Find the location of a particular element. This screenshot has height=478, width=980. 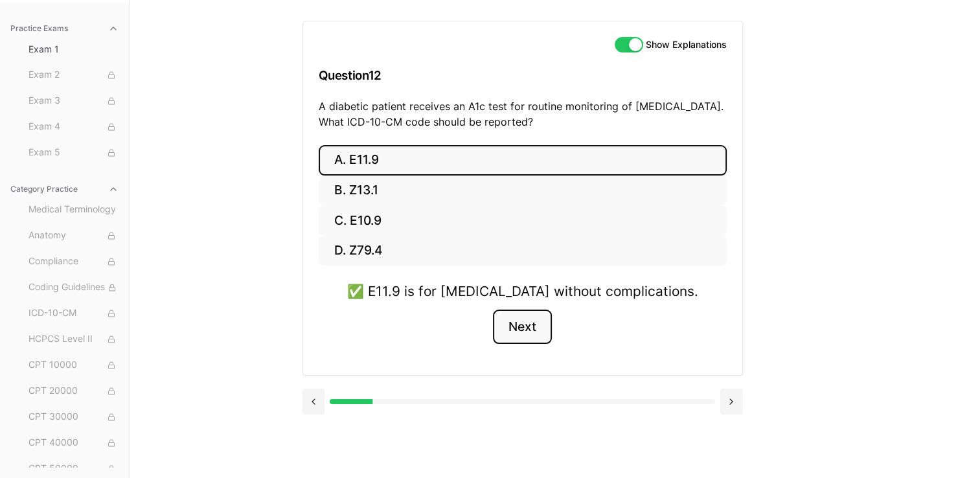

button: Exam 3 is located at coordinates (74, 101).